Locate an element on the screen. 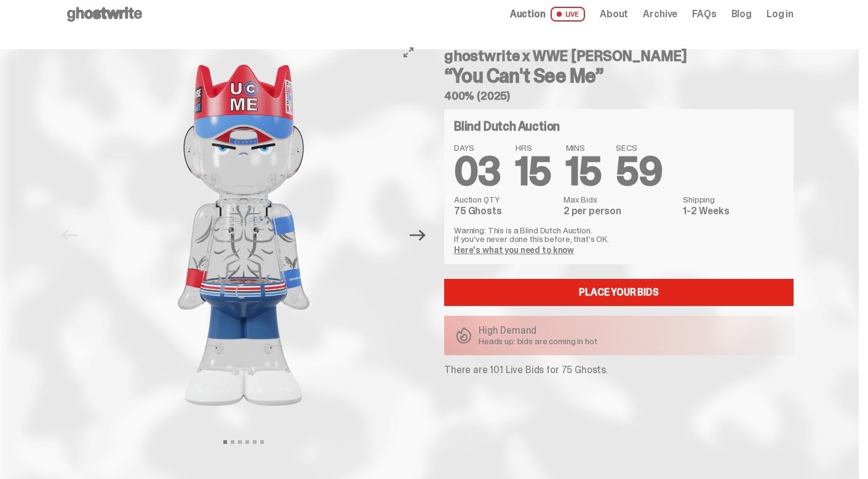 This screenshot has width=868, height=479. dt: Max Bids is located at coordinates (620, 199).